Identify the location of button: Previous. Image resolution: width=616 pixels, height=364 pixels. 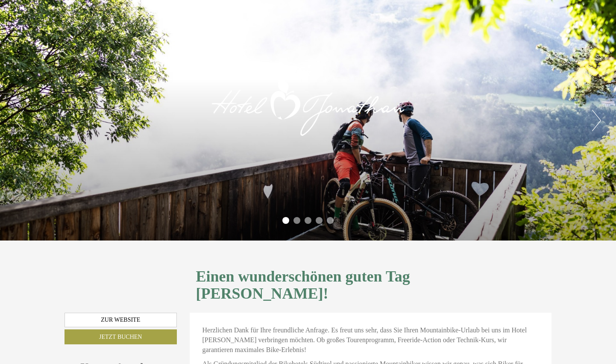
(19, 120).